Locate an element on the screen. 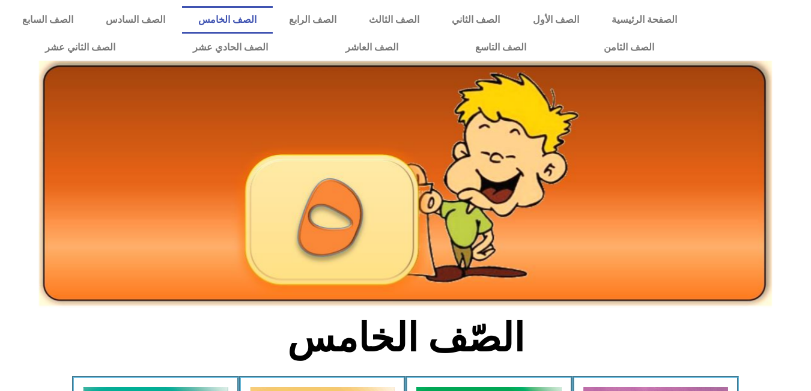 The image size is (811, 391). a: الصف الثاني is located at coordinates (476, 20).